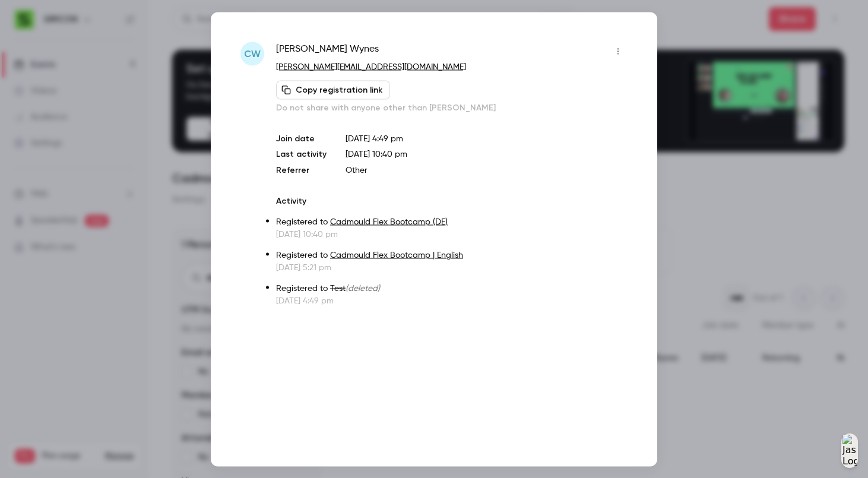 The width and height of the screenshot is (868, 478). Describe the element at coordinates (301, 138) in the screenshot. I see `p: Join date` at that location.